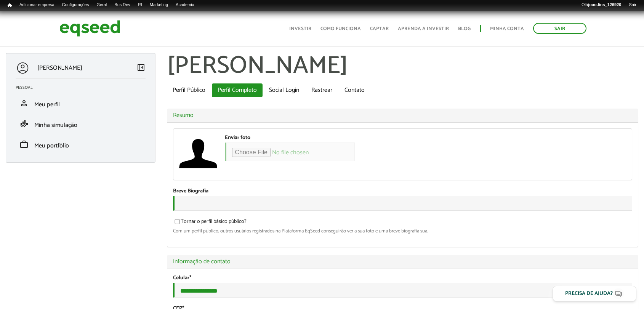 The height and width of the screenshot is (309, 644). Describe the element at coordinates (182, 278) in the screenshot. I see `label: Celular` at that location.